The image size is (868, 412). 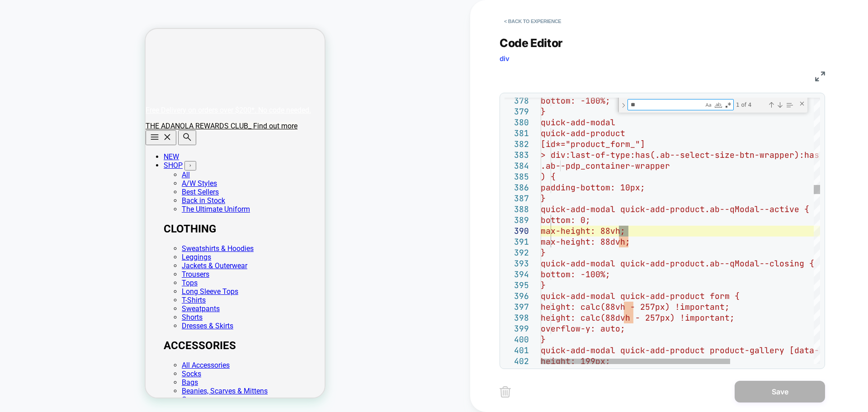 I want to click on button: < Back to experience, so click(x=533, y=21).